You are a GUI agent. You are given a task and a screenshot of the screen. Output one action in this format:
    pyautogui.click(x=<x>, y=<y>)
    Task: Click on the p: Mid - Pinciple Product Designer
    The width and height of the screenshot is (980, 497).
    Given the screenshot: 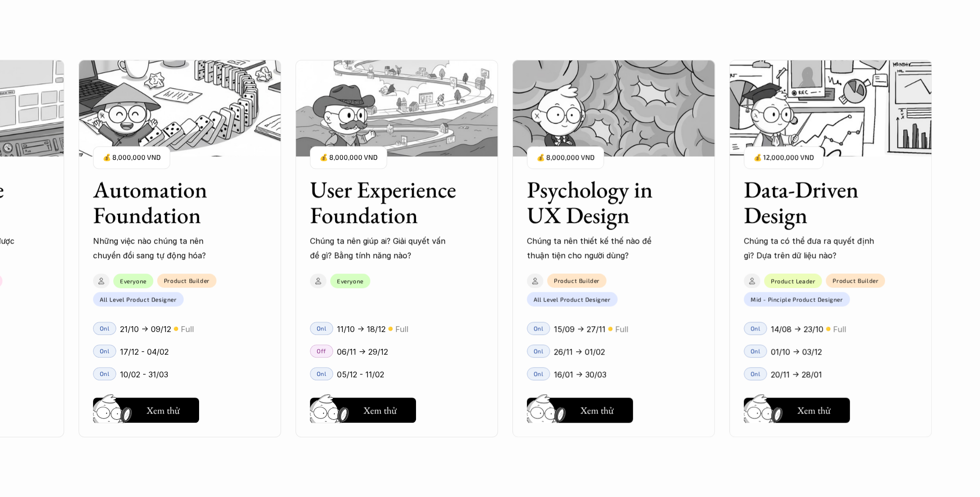 What is the action you would take?
    pyautogui.click(x=797, y=299)
    